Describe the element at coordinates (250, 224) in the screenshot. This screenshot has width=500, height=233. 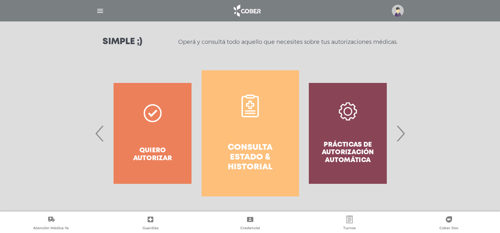
I see `a: Credencial` at that location.